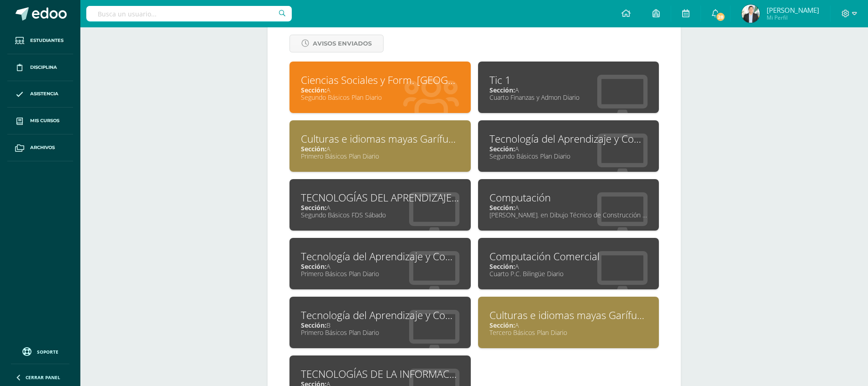 The image size is (868, 386). Describe the element at coordinates (47, 352) in the screenshot. I see `span: Soporte` at that location.